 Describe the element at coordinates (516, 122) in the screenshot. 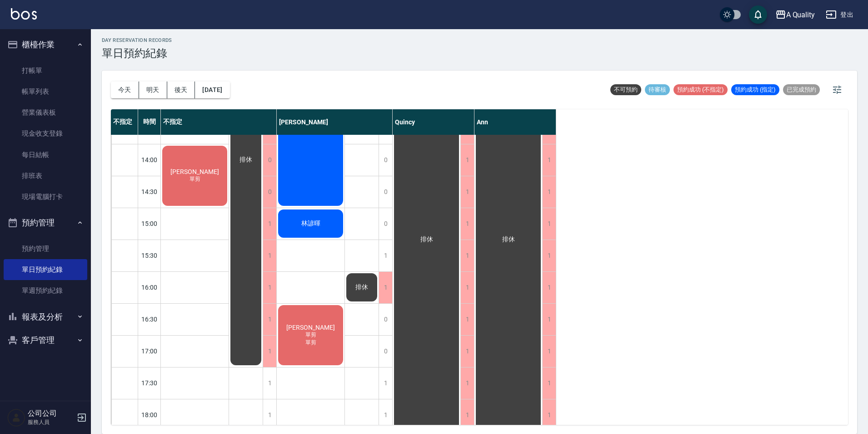

I see `div: Ann` at that location.